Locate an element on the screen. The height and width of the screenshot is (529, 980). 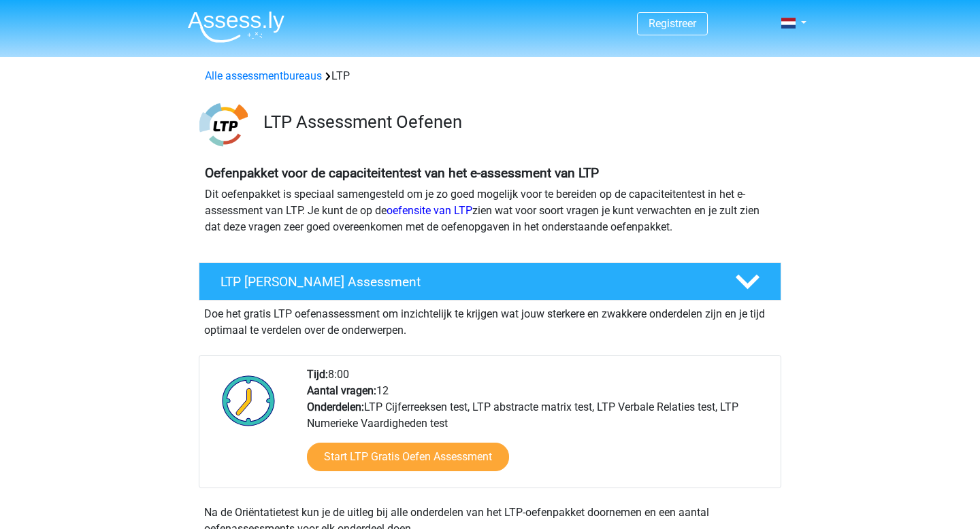
a: oefensite van LTP is located at coordinates (430, 210).